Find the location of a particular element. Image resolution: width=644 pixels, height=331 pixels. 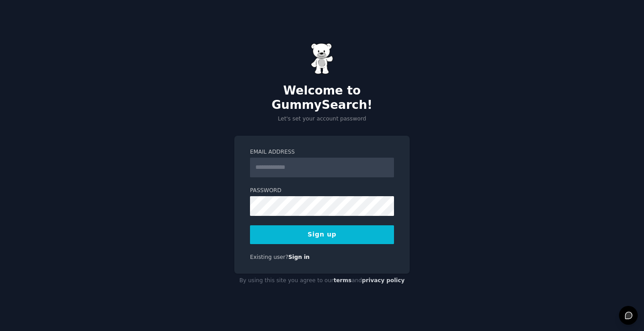

a: Sign in is located at coordinates (299, 257).